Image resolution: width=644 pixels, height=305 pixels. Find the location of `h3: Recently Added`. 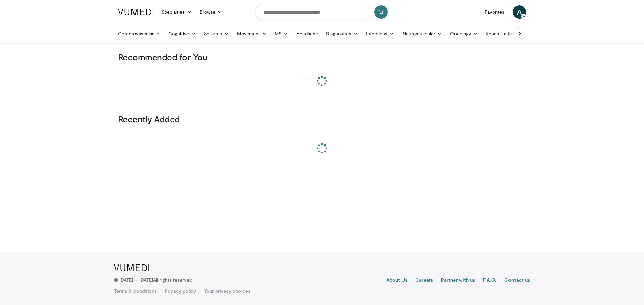

h3: Recently Added is located at coordinates (322, 119).